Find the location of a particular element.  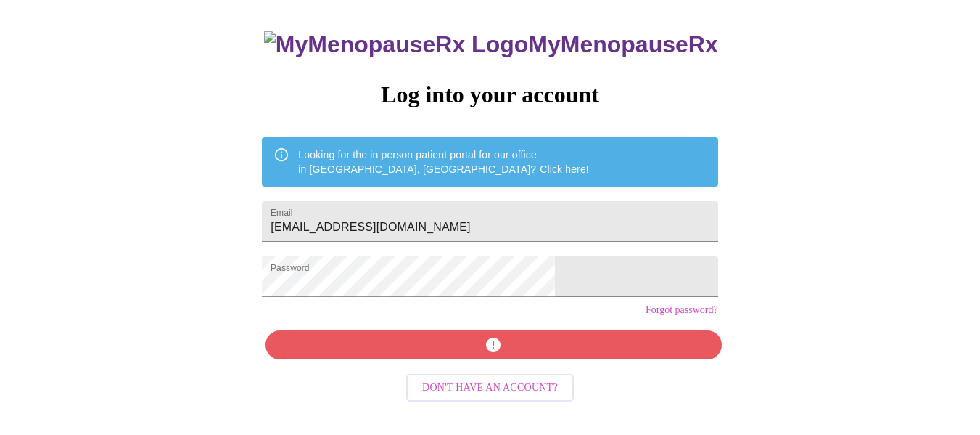

a: Click here! is located at coordinates (565, 169).